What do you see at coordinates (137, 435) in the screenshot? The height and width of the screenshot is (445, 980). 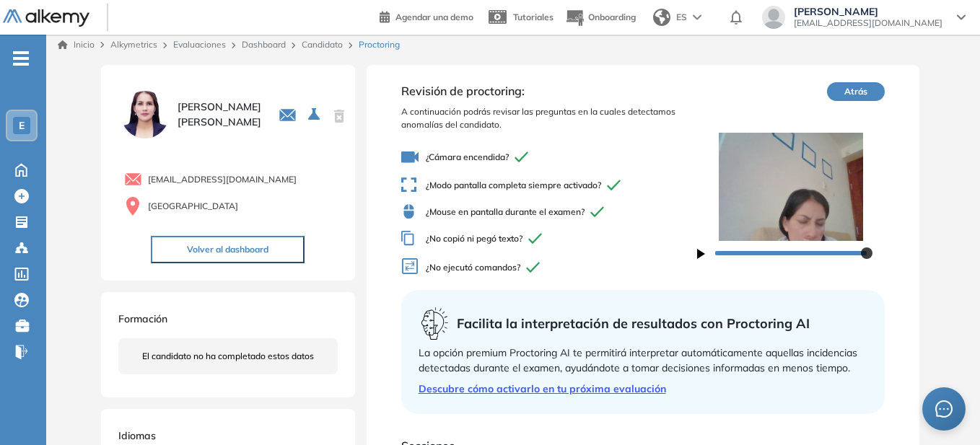 I see `span: Idiomas` at bounding box center [137, 435].